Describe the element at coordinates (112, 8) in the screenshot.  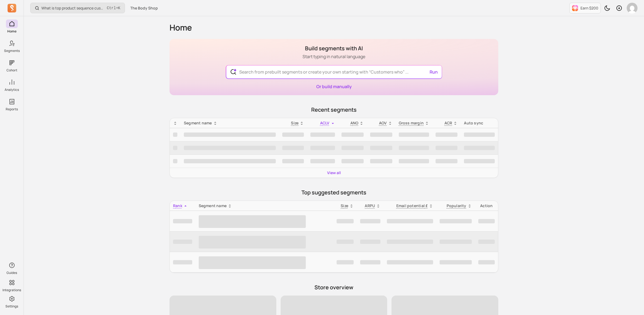
I see `kbd: Ctrl` at that location.